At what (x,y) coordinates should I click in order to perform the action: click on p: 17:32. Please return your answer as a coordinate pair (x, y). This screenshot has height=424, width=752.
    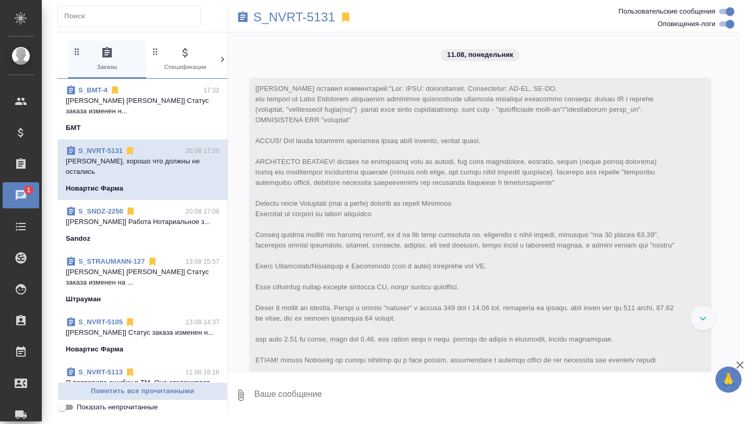
    Looking at the image, I should click on (211, 90).